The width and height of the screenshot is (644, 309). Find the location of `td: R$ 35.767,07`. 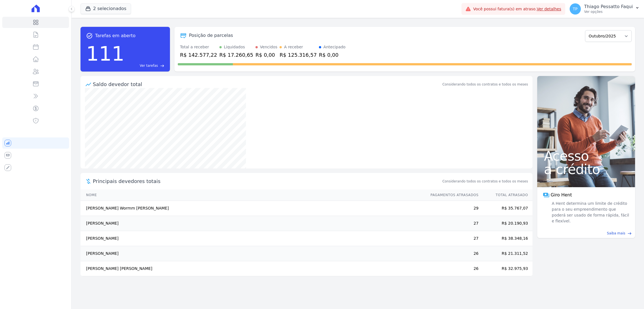

td: R$ 35.767,07 is located at coordinates (506, 209).